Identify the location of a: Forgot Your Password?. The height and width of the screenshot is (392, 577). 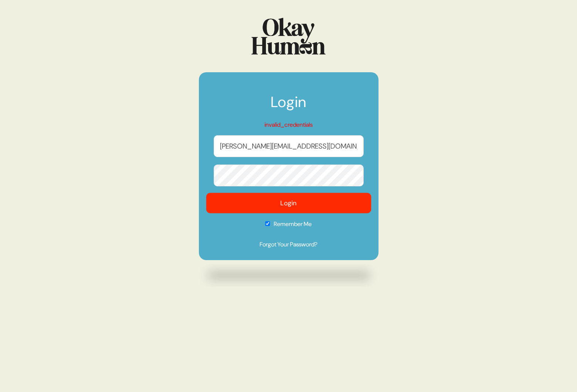
(288, 244).